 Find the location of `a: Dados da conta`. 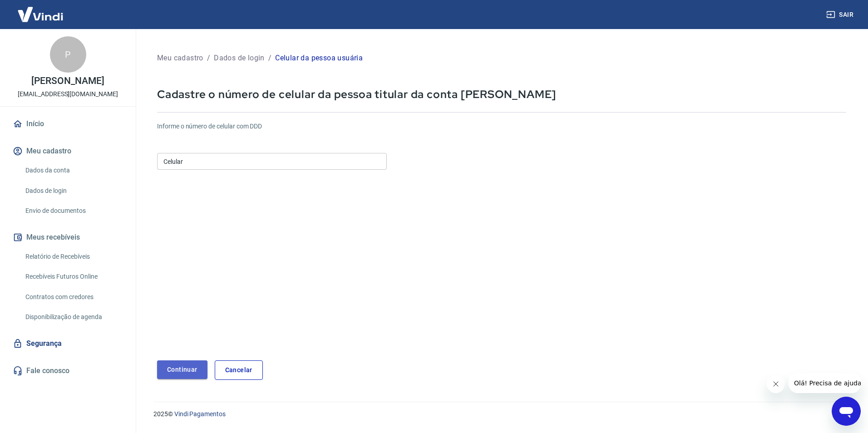

a: Dados da conta is located at coordinates (73, 170).